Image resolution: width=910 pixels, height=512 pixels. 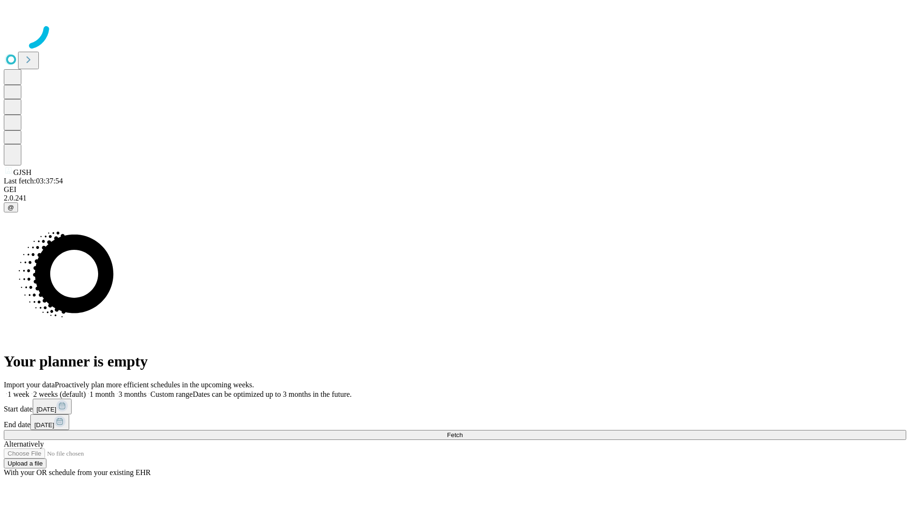 What do you see at coordinates (171, 394) in the screenshot?
I see `span: Custom range` at bounding box center [171, 394].